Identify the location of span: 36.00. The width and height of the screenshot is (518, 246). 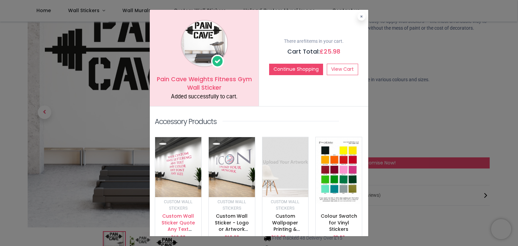
(294, 238).